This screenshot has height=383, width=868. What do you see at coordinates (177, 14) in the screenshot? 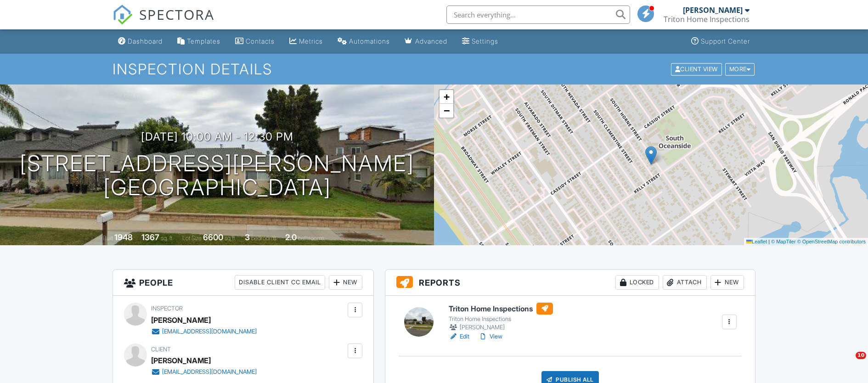
I see `span: SPECTORA` at bounding box center [177, 14].